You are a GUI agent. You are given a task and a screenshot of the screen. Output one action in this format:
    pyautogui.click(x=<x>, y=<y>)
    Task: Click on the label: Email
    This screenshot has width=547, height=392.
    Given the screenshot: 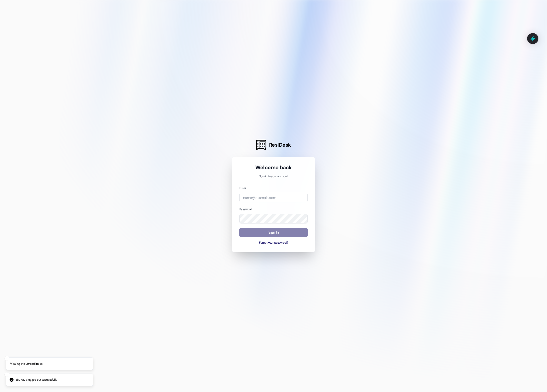 What is the action you would take?
    pyautogui.click(x=243, y=188)
    